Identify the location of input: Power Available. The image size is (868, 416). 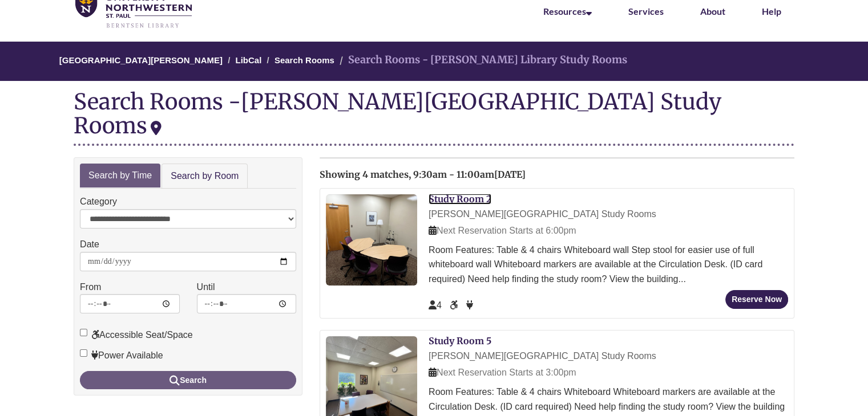
(83, 352).